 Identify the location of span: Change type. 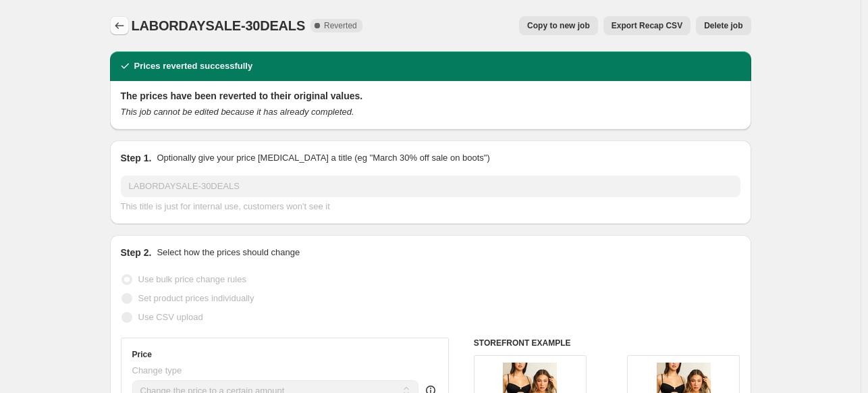
(158, 370).